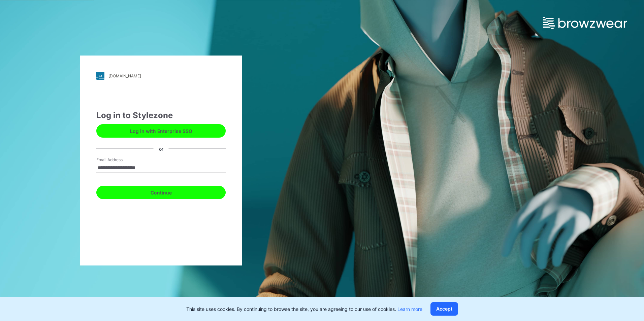 Image resolution: width=644 pixels, height=321 pixels. What do you see at coordinates (444, 309) in the screenshot?
I see `button: Accept` at bounding box center [444, 309].